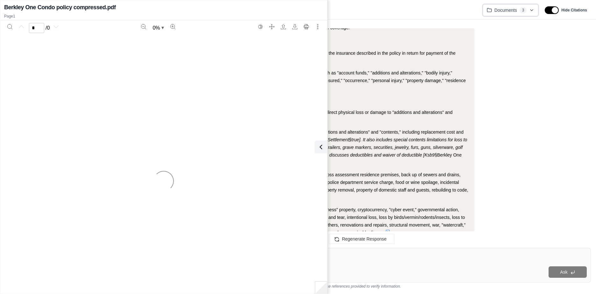 The height and width of the screenshot is (294, 596). Describe the element at coordinates (295, 27) in the screenshot. I see `button: Download` at that location.